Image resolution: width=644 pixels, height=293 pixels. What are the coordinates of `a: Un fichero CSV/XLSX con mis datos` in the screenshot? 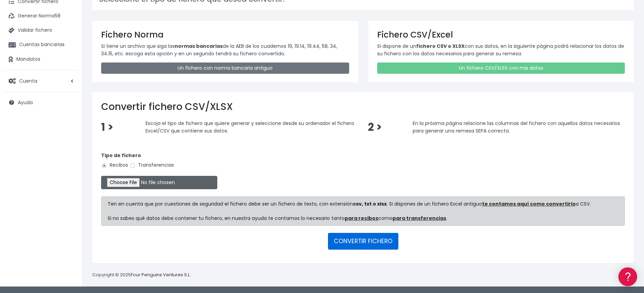 It's located at (501, 68).